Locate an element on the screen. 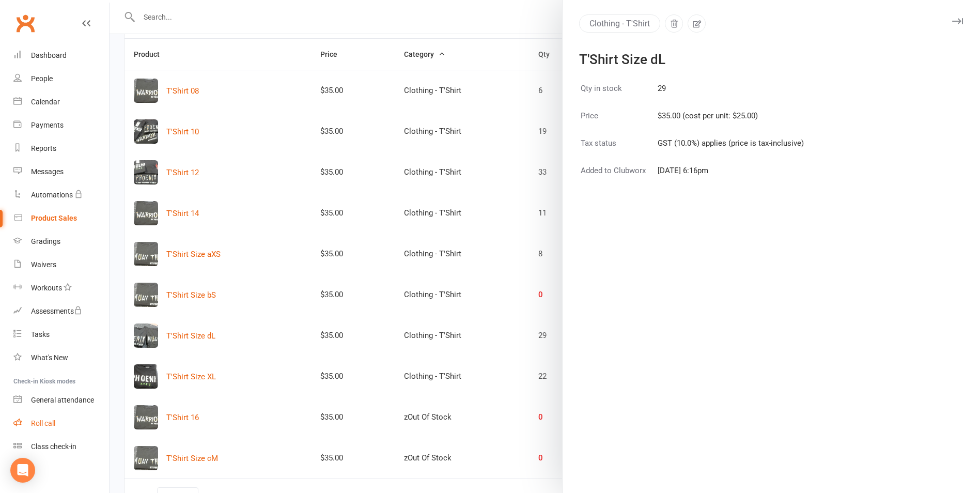  a: Roll call is located at coordinates (61, 423).